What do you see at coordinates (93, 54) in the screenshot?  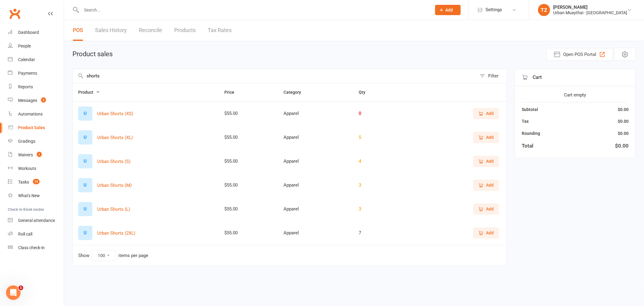 I see `h1: Product sales` at bounding box center [93, 54].